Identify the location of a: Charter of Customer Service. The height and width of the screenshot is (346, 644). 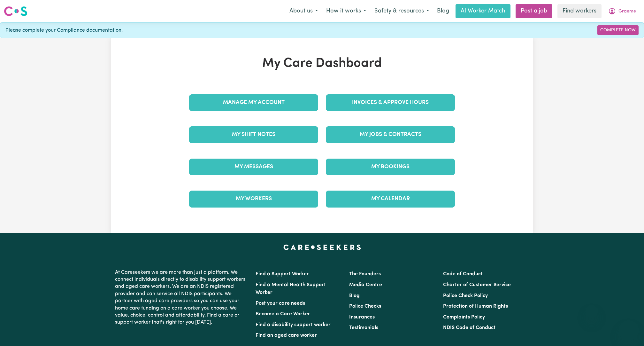
(478, 285).